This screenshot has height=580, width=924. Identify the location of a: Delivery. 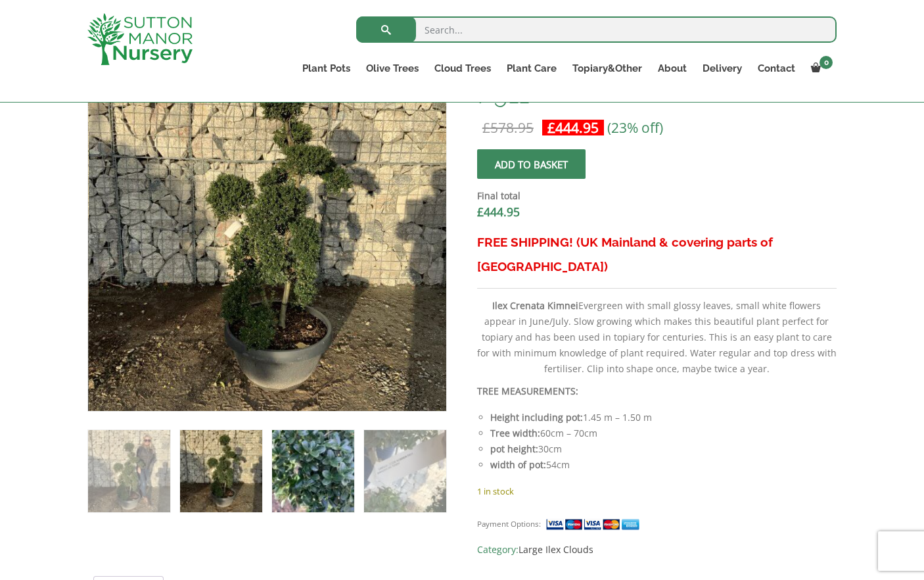
(722, 68).